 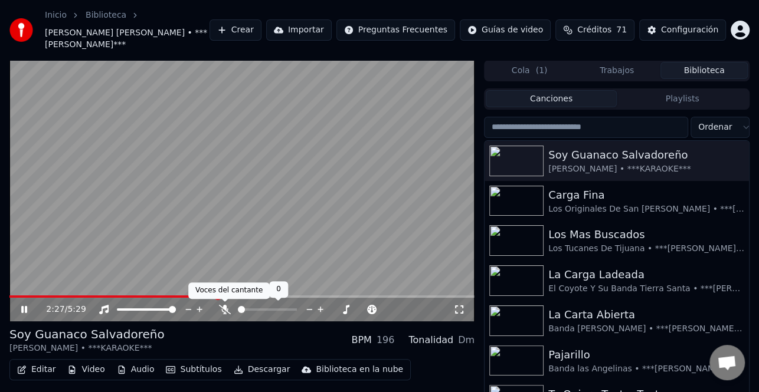 What do you see at coordinates (86, 370) in the screenshot?
I see `button: Video` at bounding box center [86, 370].